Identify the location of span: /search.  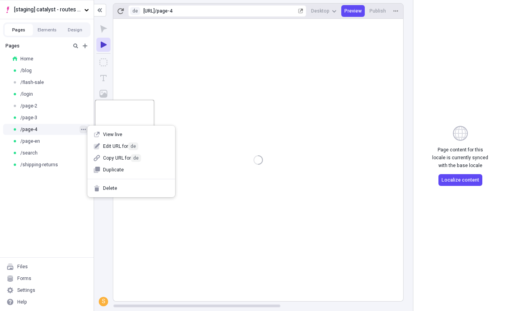
(29, 153).